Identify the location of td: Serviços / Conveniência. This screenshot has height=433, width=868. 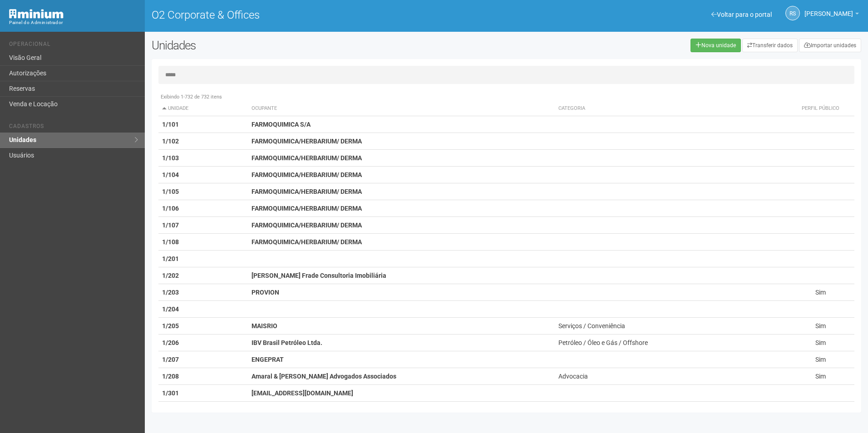
(670, 326).